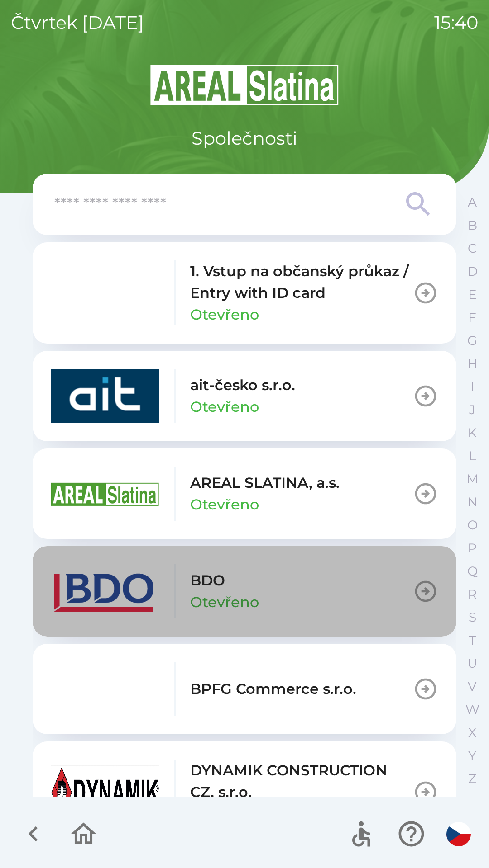 This screenshot has height=868, width=489. What do you see at coordinates (456, 23) in the screenshot?
I see `p: 15:40` at bounding box center [456, 23].